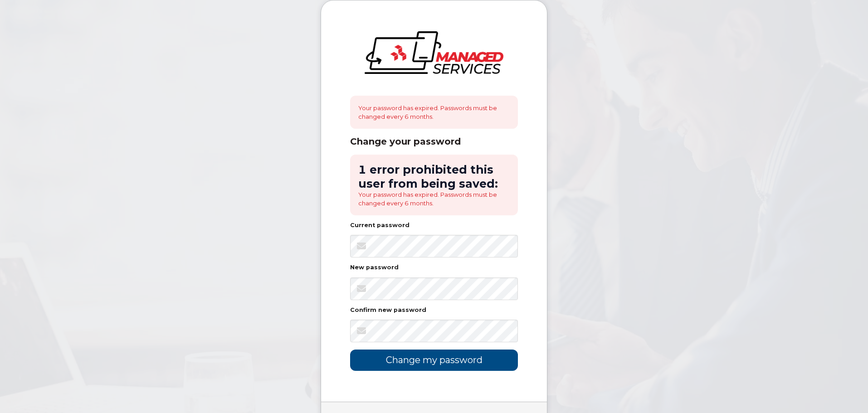 Image resolution: width=868 pixels, height=413 pixels. What do you see at coordinates (434, 177) in the screenshot?
I see `h2: 1 error prohibited this user from being saved:` at bounding box center [434, 177].